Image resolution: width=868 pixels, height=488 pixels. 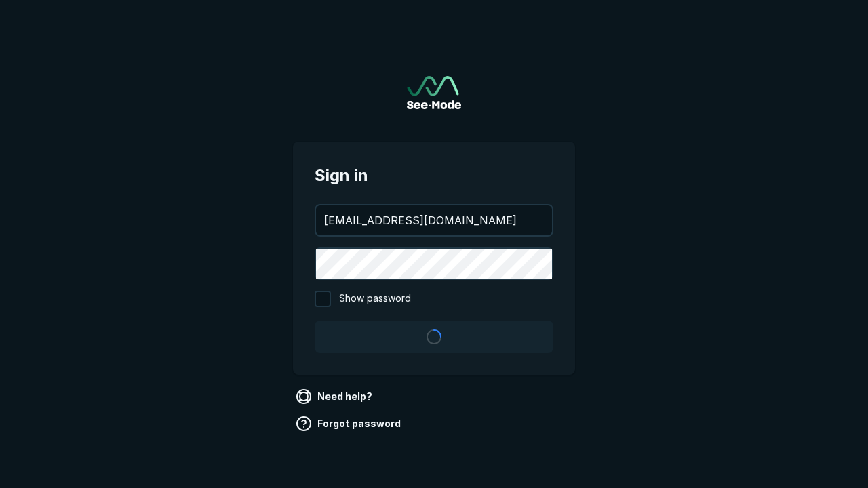 I want to click on img: See-Mode Logo, so click(x=434, y=92).